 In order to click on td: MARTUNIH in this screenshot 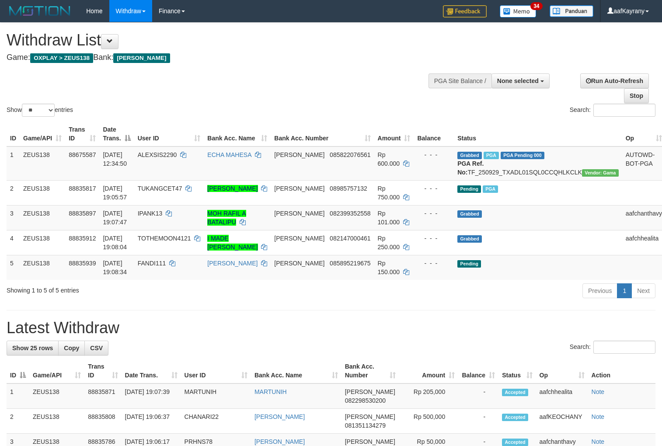, I will do `click(216, 396)`.